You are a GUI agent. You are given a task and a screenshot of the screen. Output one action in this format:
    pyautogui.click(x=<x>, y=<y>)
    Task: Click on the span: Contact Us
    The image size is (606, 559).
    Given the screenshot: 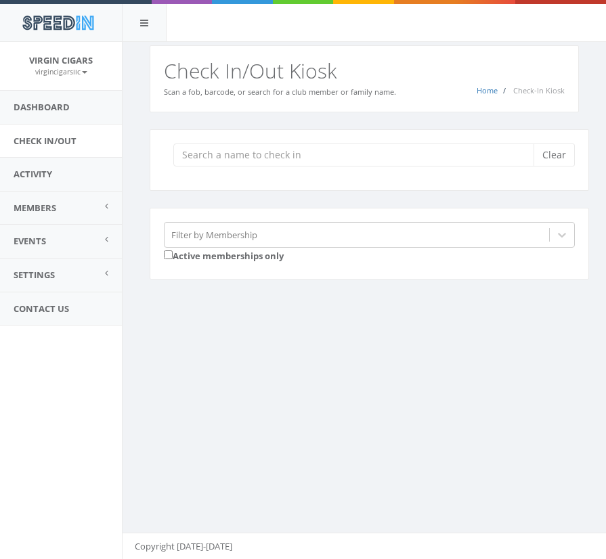 What is the action you would take?
    pyautogui.click(x=41, y=309)
    